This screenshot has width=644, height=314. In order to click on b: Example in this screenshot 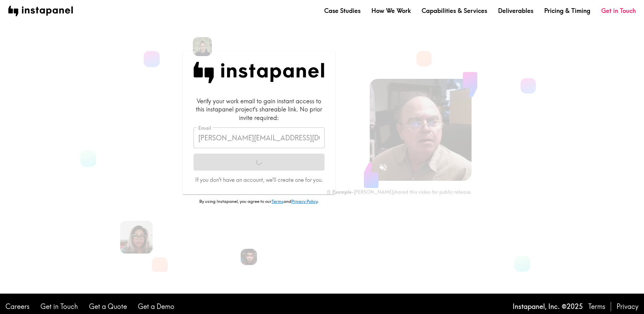, I will do `click(342, 192)`.